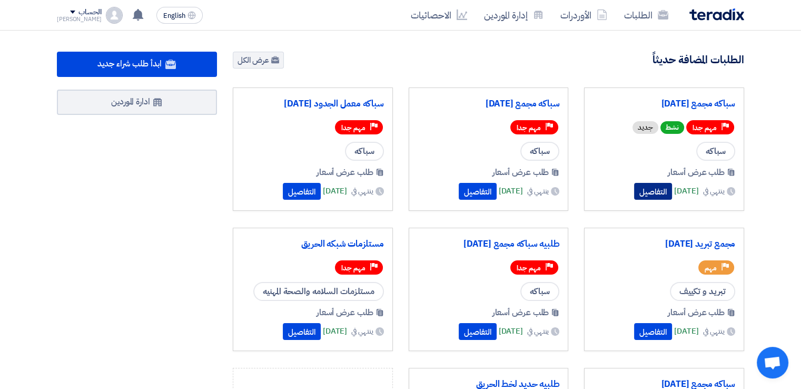 The image size is (801, 389). Describe the element at coordinates (90, 12) in the screenshot. I see `div: الحساب` at that location.